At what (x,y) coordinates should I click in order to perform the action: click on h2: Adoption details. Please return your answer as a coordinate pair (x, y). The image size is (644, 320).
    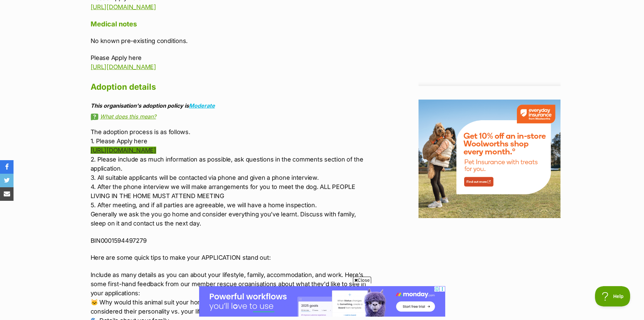
    Looking at the image, I should click on (230, 87).